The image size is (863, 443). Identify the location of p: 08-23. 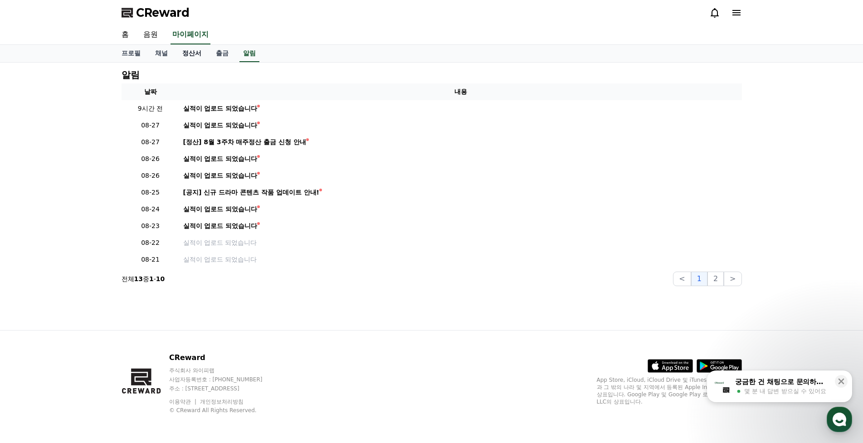
(151, 226).